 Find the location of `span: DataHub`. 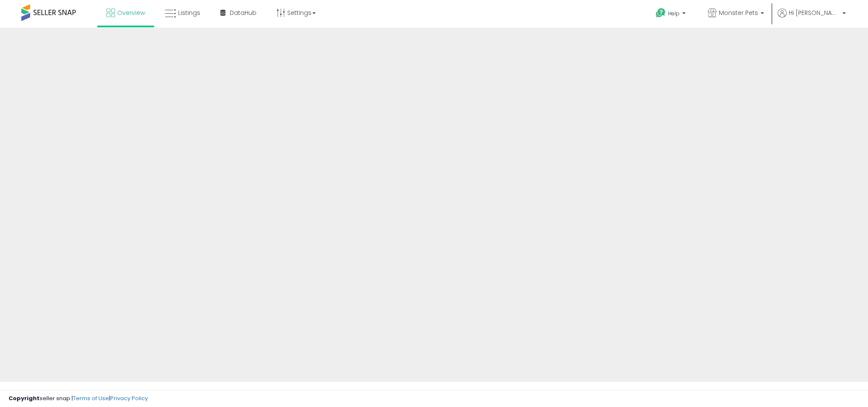

span: DataHub is located at coordinates (243, 13).